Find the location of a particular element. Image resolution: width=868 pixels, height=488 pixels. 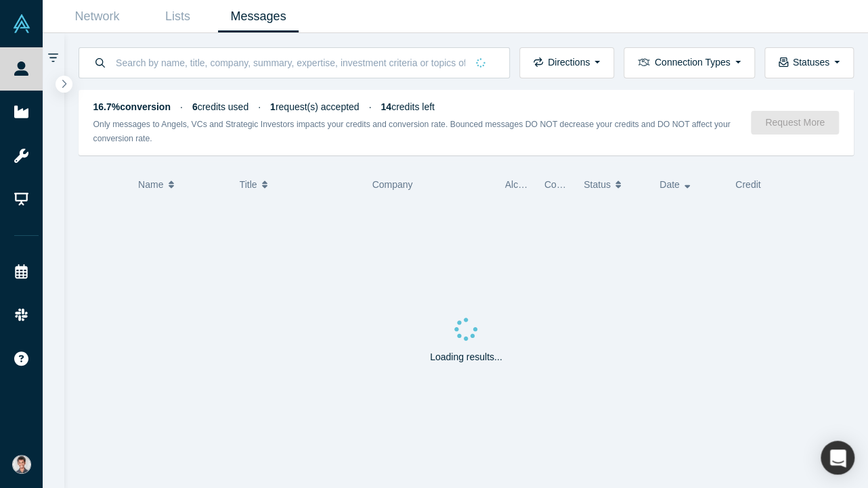

button: Name is located at coordinates (181, 185).